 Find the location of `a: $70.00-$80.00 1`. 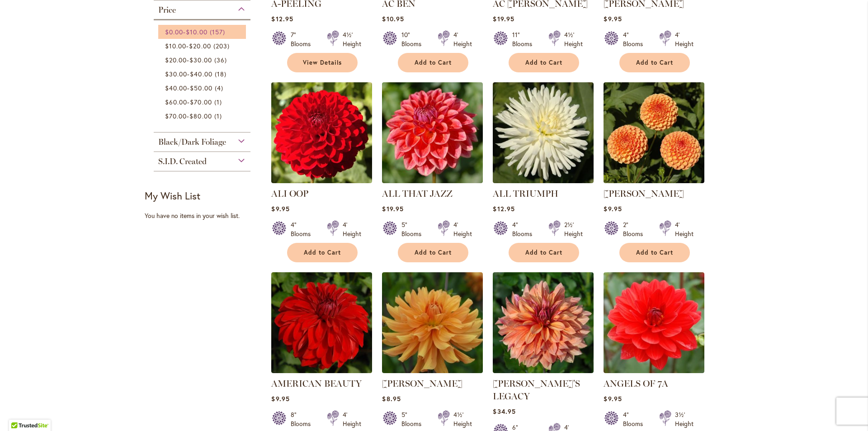

a: $70.00-$80.00 1 is located at coordinates (203, 116).